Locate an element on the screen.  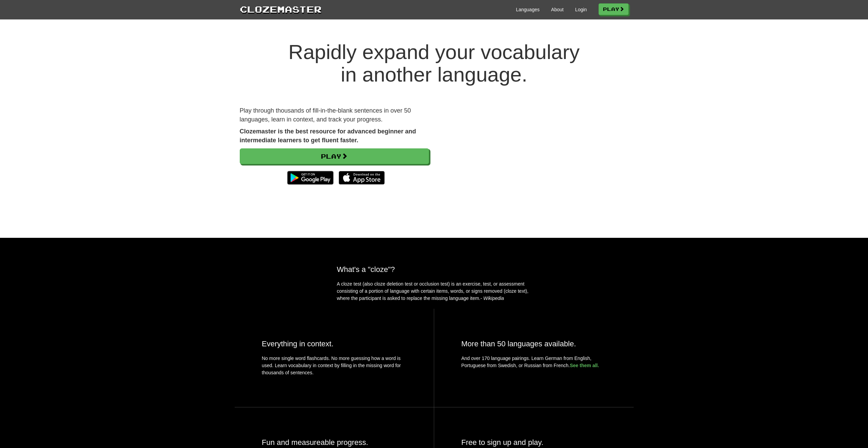
img: Download_on_the_App_Store_Badge_US-UK_135x40-25178aeef6eb6b83b96f5f2d004eda3bffbb37122de64afbaef7... is located at coordinates (361, 178).